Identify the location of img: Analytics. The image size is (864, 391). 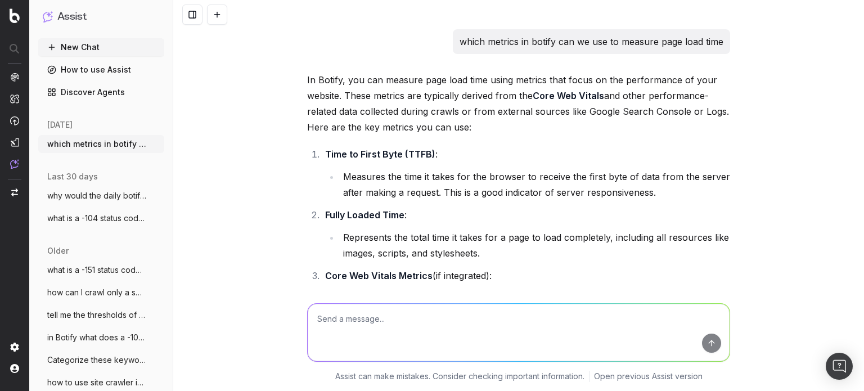
(15, 77).